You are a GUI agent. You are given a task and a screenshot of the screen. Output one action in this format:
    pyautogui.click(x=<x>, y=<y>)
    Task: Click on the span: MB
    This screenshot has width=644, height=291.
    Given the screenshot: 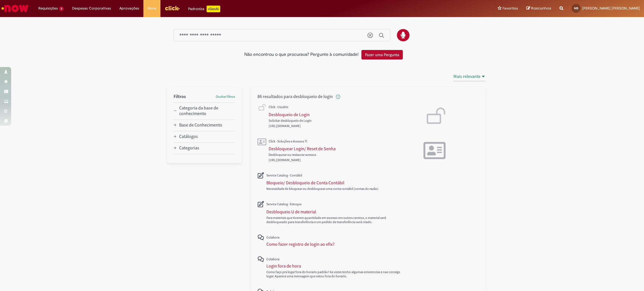 What is the action you would take?
    pyautogui.click(x=576, y=8)
    